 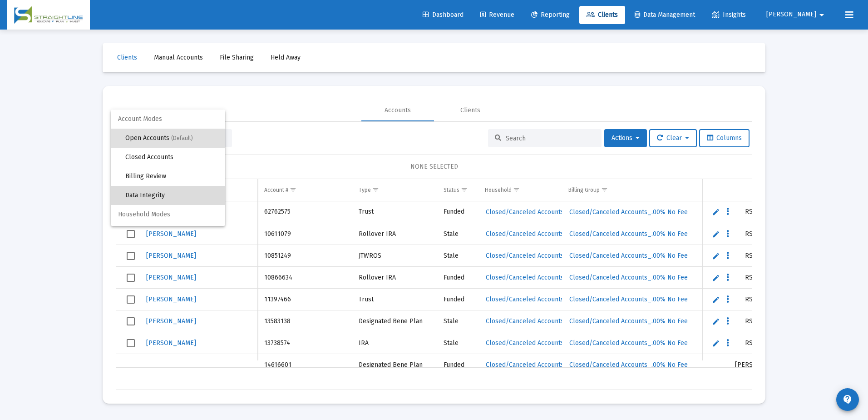 I want to click on span: Open Accounts, so click(x=172, y=138).